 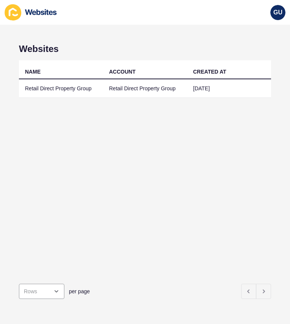 What do you see at coordinates (278, 13) in the screenshot?
I see `span: GU` at bounding box center [278, 13].